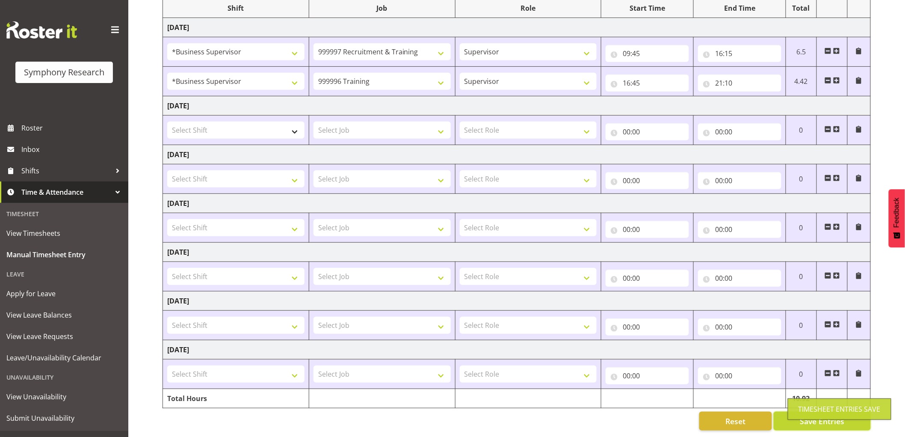 The height and width of the screenshot is (437, 905). Describe the element at coordinates (802, 52) in the screenshot. I see `td: 6.5` at that location.